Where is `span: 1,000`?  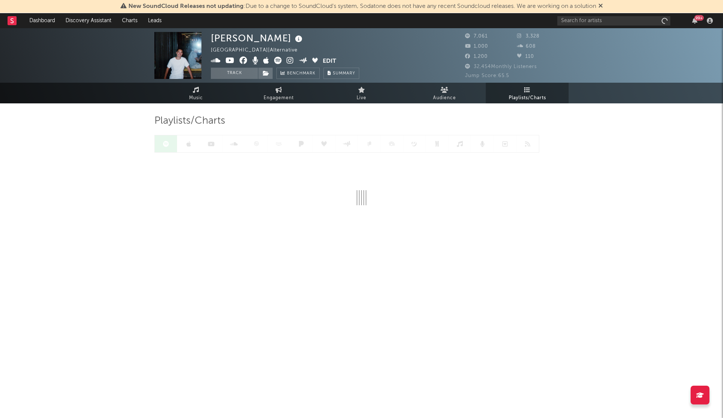
span: 1,000 is located at coordinates (476, 46).